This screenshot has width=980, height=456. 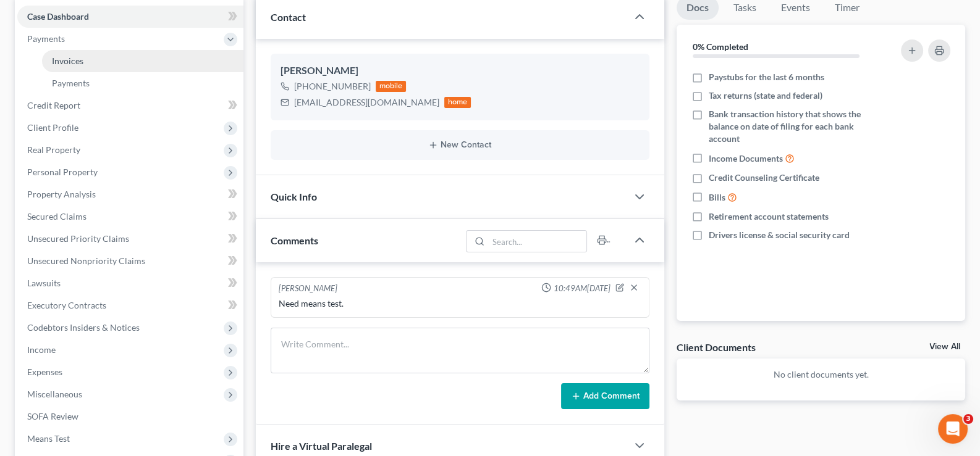 What do you see at coordinates (458, 103) in the screenshot?
I see `div: home` at bounding box center [458, 103].